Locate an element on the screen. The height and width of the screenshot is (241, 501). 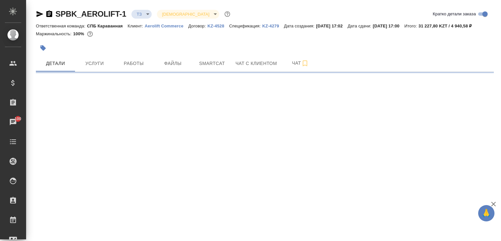
p: Дата сдачи: is located at coordinates (360, 26).